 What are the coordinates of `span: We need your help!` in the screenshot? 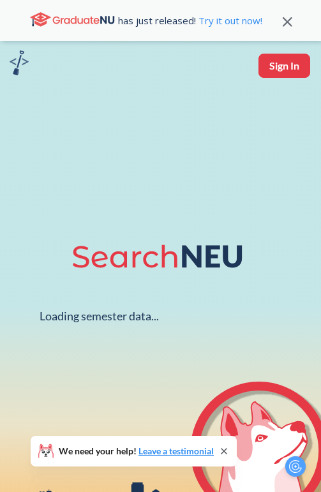 It's located at (136, 451).